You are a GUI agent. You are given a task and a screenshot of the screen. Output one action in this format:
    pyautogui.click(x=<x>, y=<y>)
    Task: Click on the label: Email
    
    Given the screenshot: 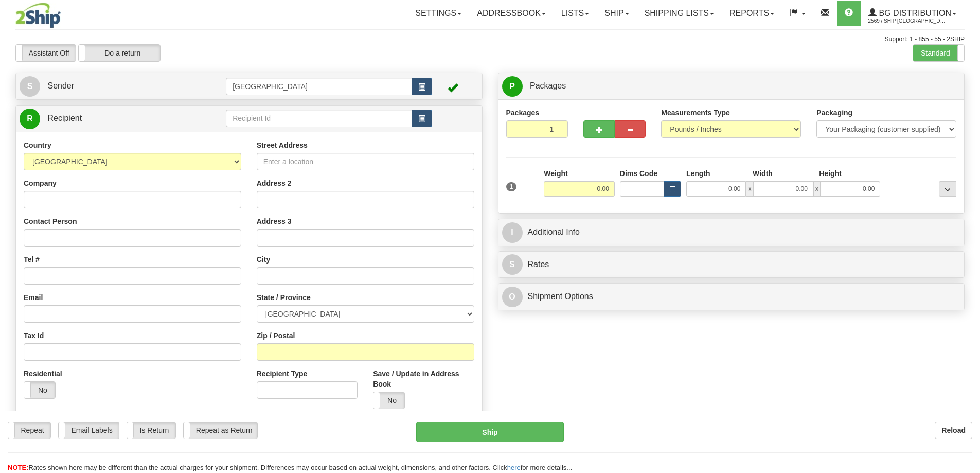 What is the action you would take?
    pyautogui.click(x=33, y=298)
    